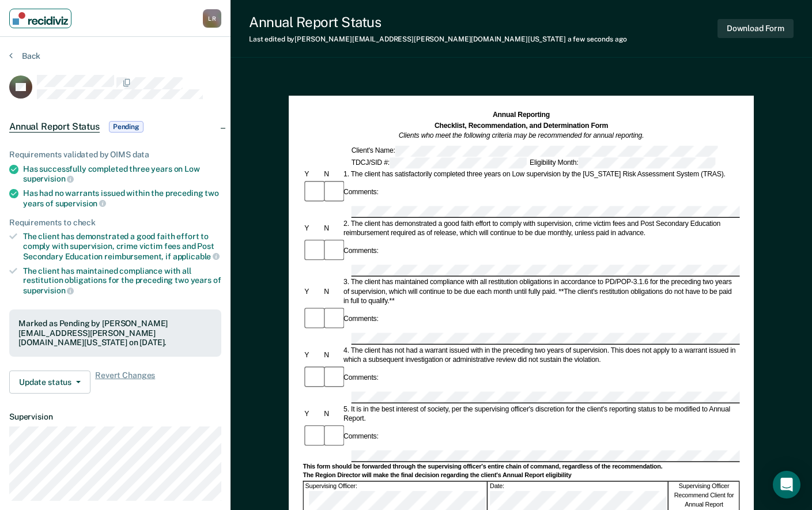 This screenshot has height=510, width=812. I want to click on div: L R, so click(212, 18).